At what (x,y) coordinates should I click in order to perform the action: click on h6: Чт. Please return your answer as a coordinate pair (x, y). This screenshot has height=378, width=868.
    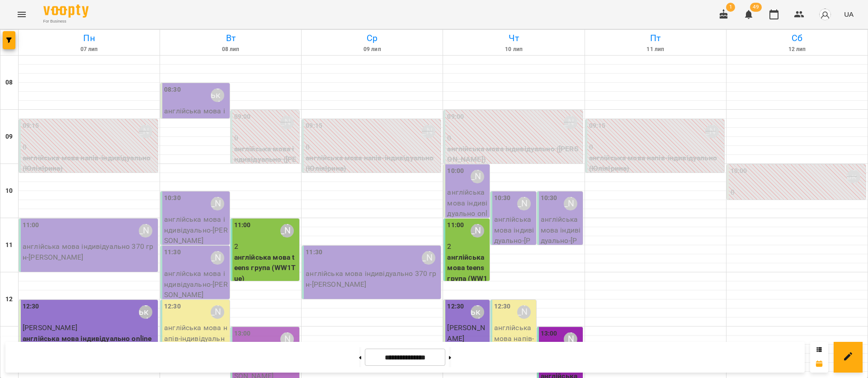
    Looking at the image, I should click on (513, 38).